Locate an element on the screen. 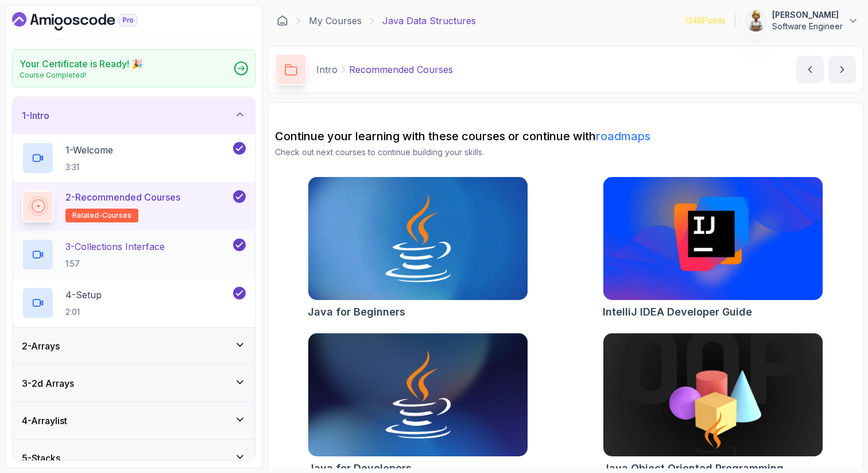 Image resolution: width=868 pixels, height=473 pixels. p: Software Engineer is located at coordinates (807, 26).